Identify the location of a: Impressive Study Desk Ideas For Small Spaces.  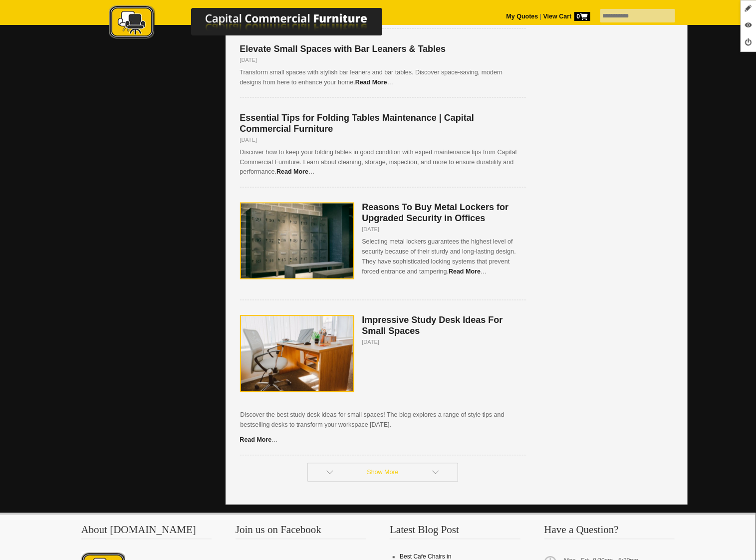
(433, 327).